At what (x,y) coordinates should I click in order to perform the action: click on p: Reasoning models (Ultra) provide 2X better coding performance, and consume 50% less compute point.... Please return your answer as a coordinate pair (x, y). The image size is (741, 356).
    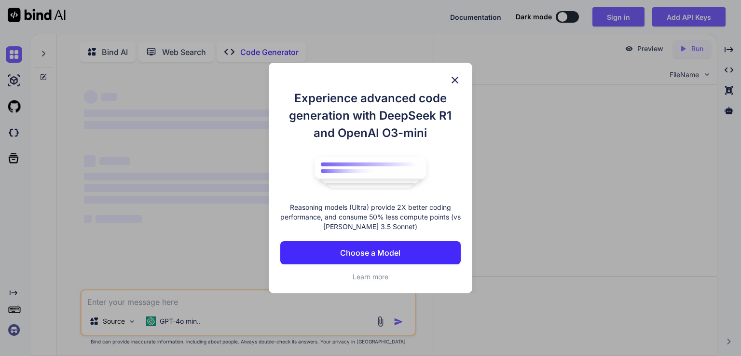
    Looking at the image, I should click on (371, 217).